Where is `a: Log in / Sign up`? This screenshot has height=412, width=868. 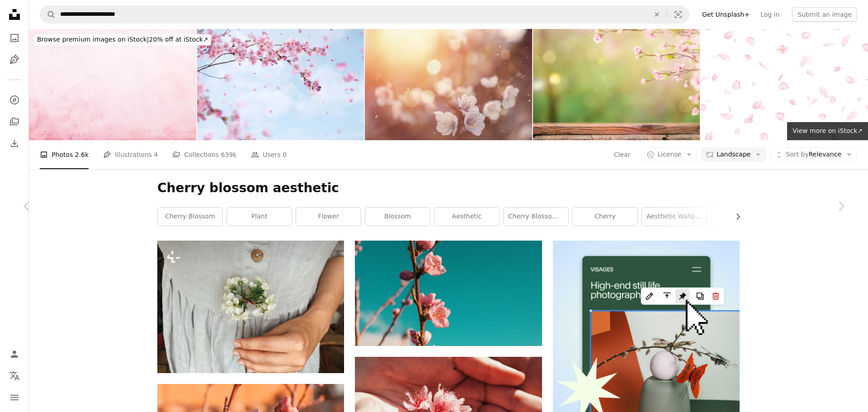
a: Log in / Sign up is located at coordinates (15, 354).